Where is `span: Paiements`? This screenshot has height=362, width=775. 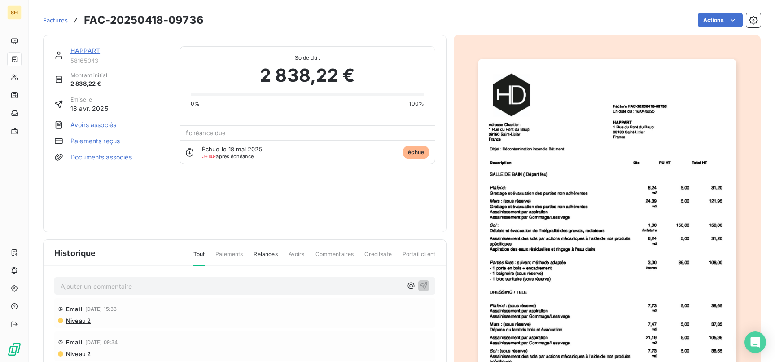
span: Paiements is located at coordinates (229, 258).